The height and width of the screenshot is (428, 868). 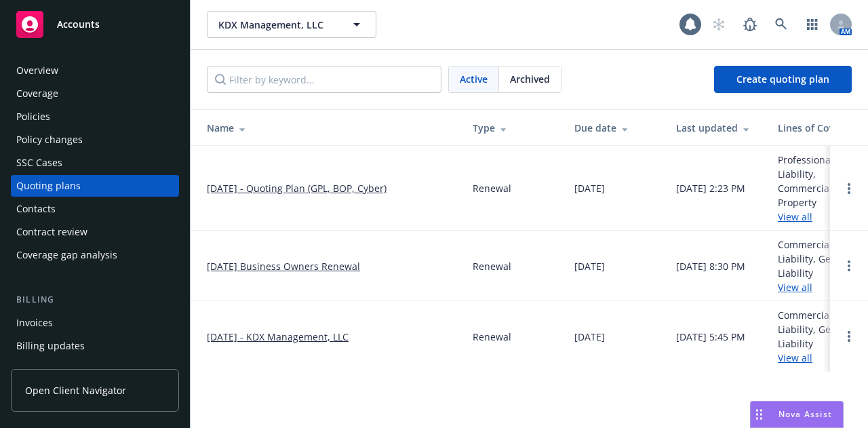 What do you see at coordinates (812, 24) in the screenshot?
I see `a: Switch app` at bounding box center [812, 24].